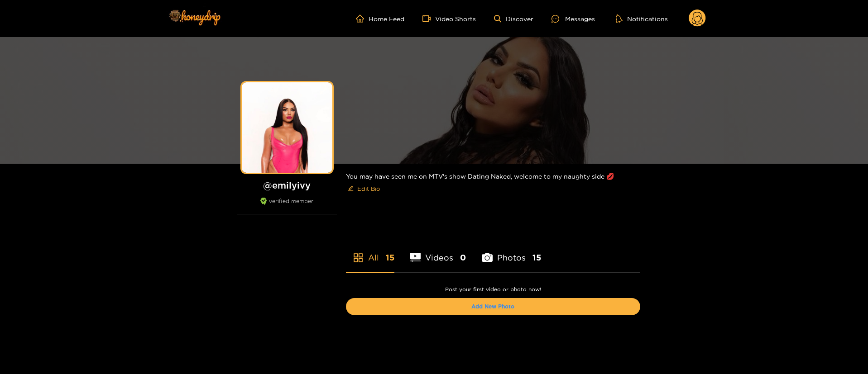 Image resolution: width=868 pixels, height=374 pixels. Describe the element at coordinates (573, 19) in the screenshot. I see `div: Messages` at that location.